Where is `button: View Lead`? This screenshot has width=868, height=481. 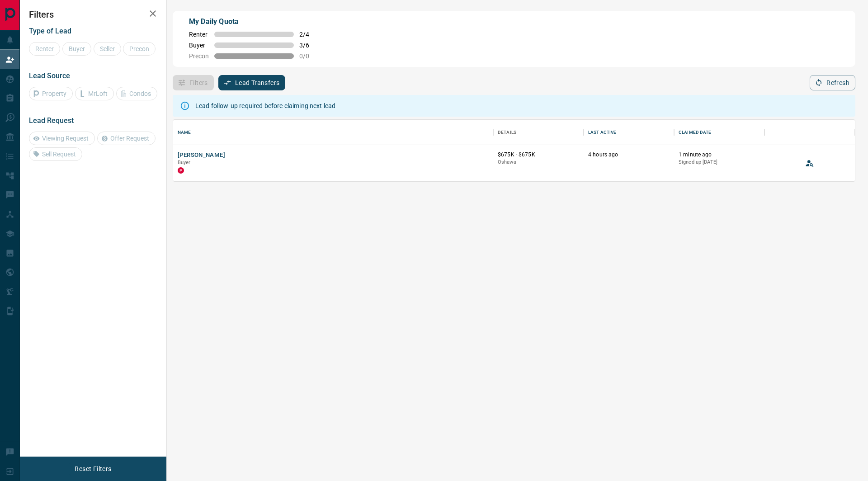
button: View Lead is located at coordinates (810, 163).